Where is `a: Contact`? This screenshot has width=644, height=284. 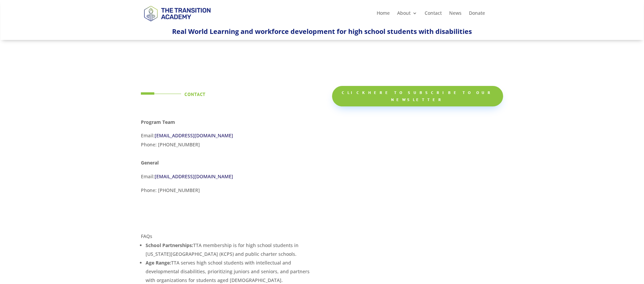
a: Contact is located at coordinates (433, 15).